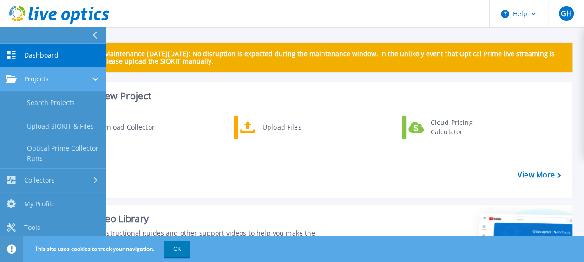 This screenshot has width=584, height=262. I want to click on a: Download Collector, so click(113, 127).